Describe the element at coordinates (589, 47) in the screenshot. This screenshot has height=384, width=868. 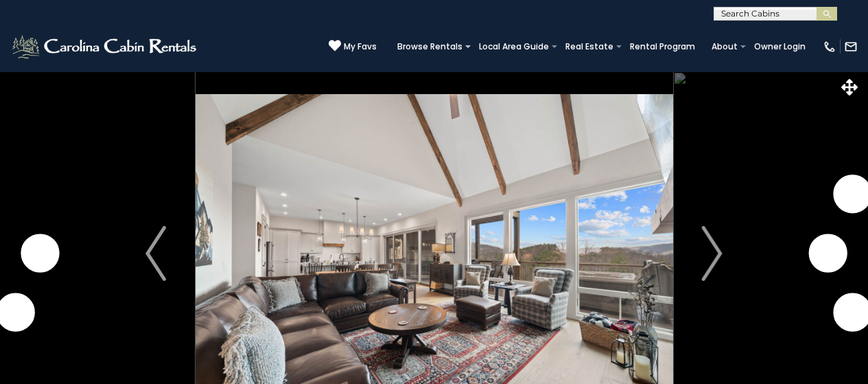
I see `a: Real Estate` at that location.